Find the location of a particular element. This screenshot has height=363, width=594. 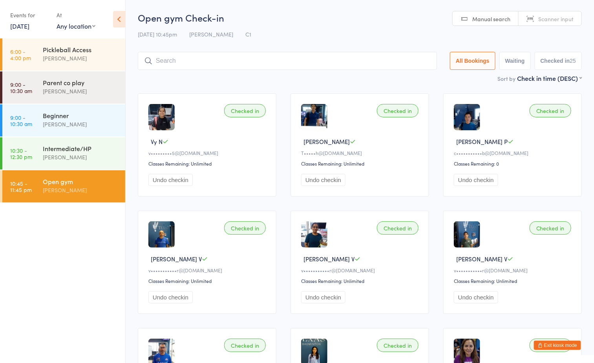

div: Parent co play is located at coordinates (80, 82).